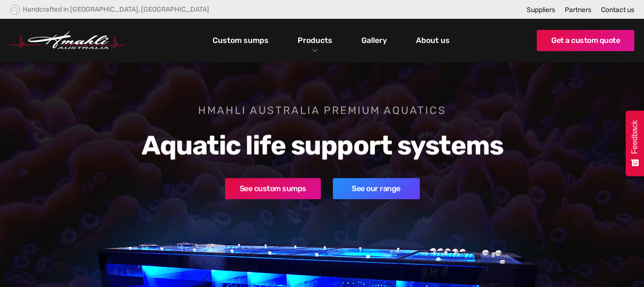 This screenshot has width=644, height=287. Describe the element at coordinates (634, 144) in the screenshot. I see `button: Feedback - Show survey` at that location.